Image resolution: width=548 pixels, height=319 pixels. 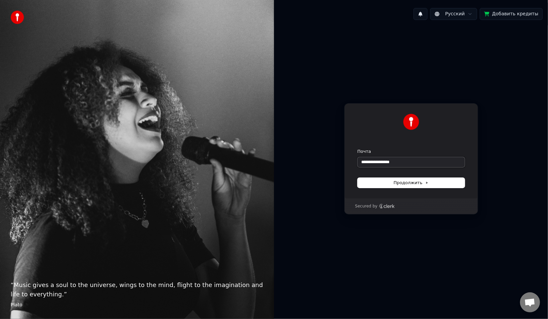 What do you see at coordinates (137, 305) in the screenshot?
I see `footer: Plato` at bounding box center [137, 305].